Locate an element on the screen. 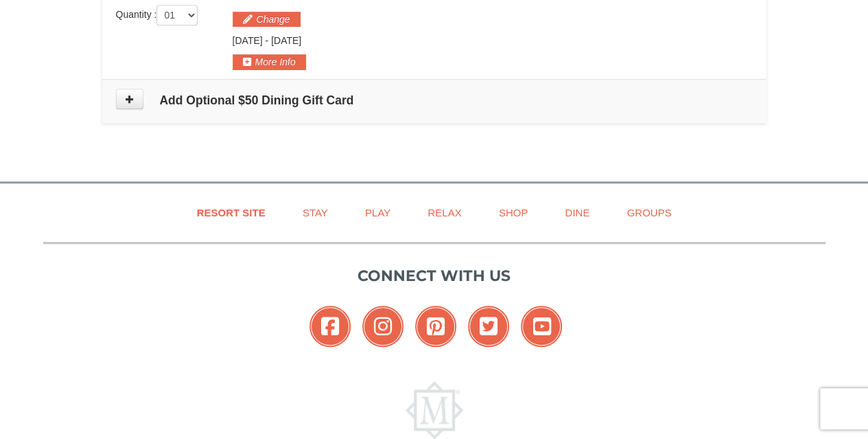 Image resolution: width=868 pixels, height=439 pixels. button: More Info is located at coordinates (269, 62).